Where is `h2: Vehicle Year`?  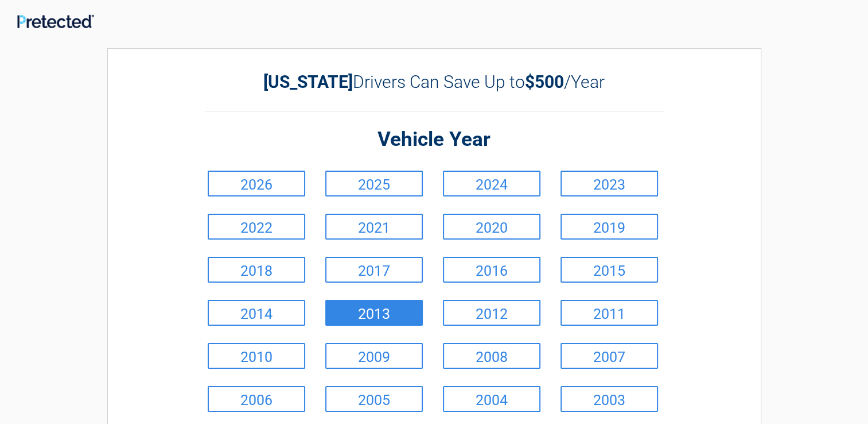 h2: Vehicle Year is located at coordinates (434, 139).